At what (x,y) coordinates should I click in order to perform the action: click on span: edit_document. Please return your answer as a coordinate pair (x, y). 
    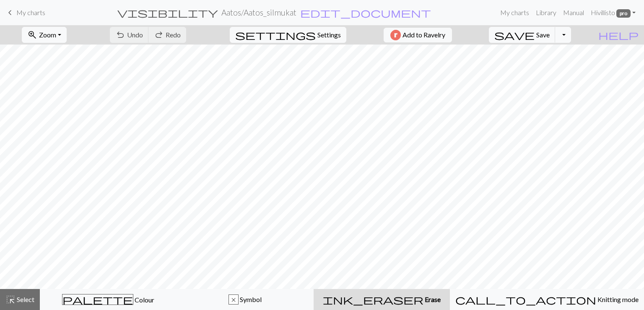
    Looking at the image, I should click on (366, 13).